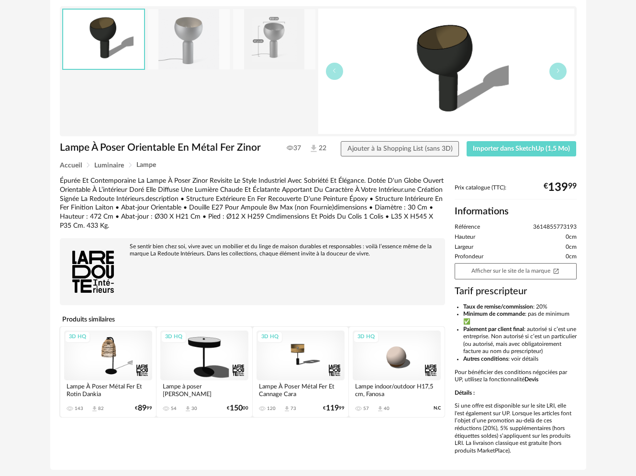 This screenshot has height=476, width=636. Describe the element at coordinates (366, 409) in the screenshot. I see `div: 57` at that location.